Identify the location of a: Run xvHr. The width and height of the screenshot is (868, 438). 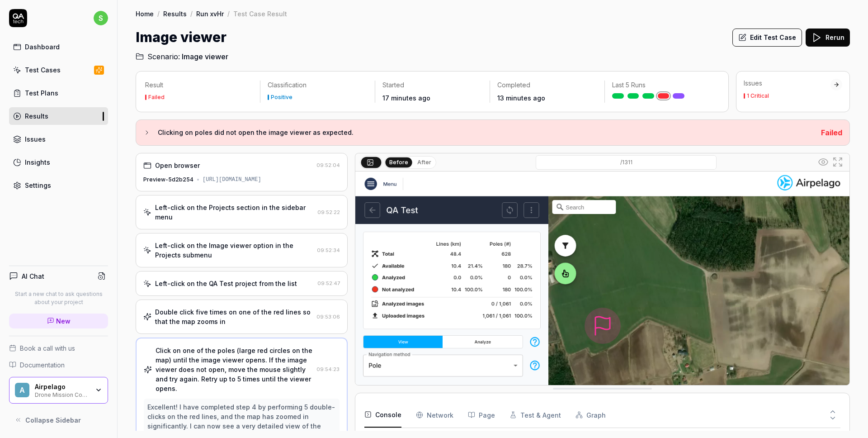
(210, 14).